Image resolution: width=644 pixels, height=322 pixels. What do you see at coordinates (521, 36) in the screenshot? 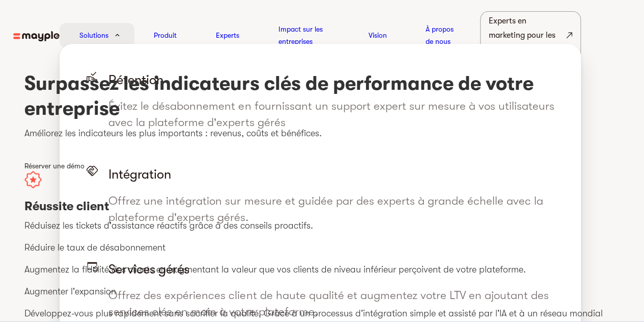
I see `font: Experts en marketing pour les PME` at bounding box center [521, 36].